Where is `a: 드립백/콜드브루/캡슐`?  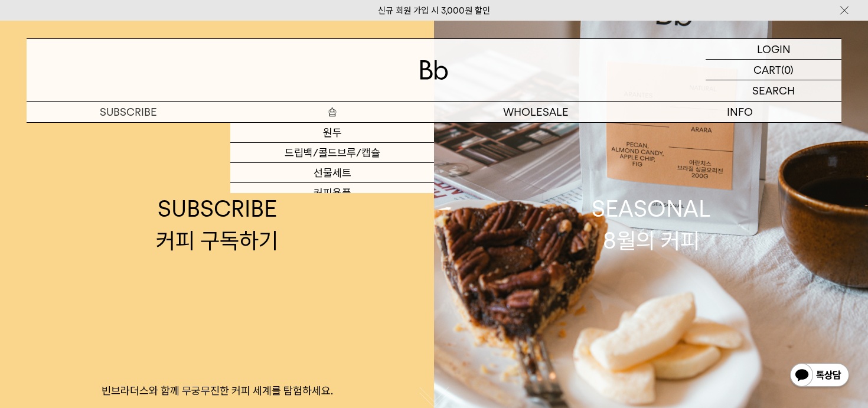 a: 드립백/콜드브루/캡슐 is located at coordinates (332, 153).